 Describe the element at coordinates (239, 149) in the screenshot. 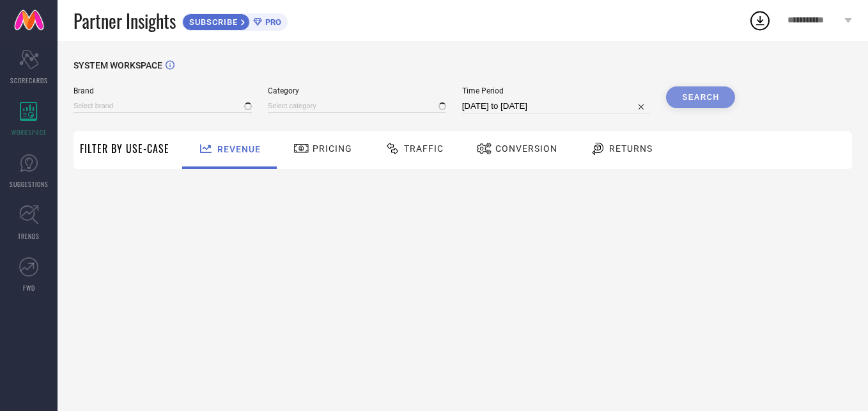

I see `span: Revenue` at that location.